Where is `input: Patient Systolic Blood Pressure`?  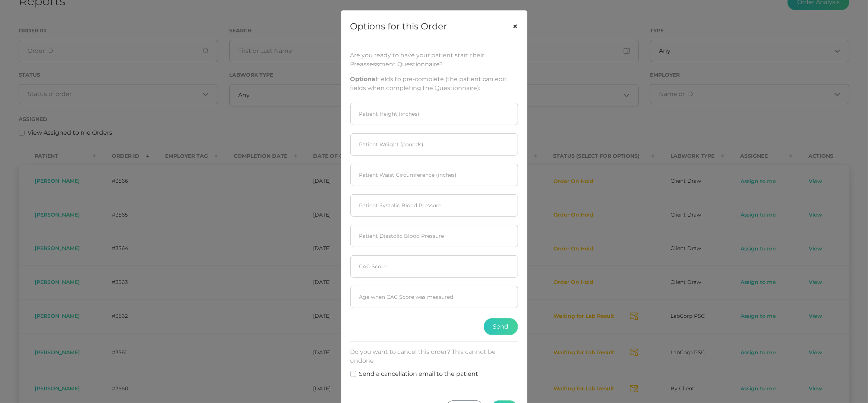 input: Patient Systolic Blood Pressure is located at coordinates (434, 205).